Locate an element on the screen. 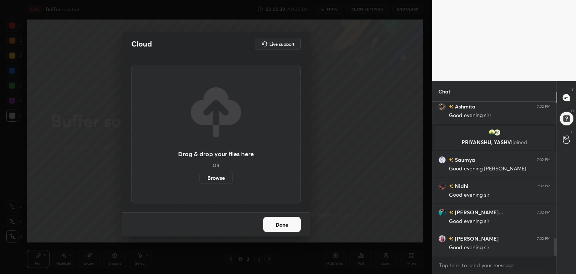 This screenshot has height=274, width=576. p: G is located at coordinates (572, 132).